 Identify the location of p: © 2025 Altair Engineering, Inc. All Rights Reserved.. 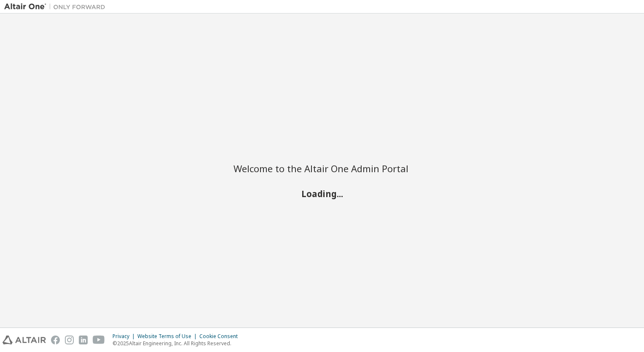
(178, 343).